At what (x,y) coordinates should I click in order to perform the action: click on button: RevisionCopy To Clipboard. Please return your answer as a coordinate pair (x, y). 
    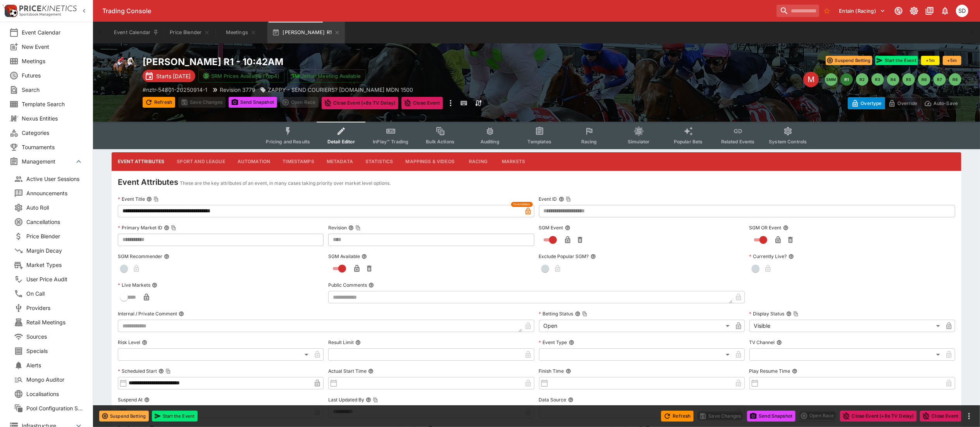
    Looking at the image, I should click on (351, 228).